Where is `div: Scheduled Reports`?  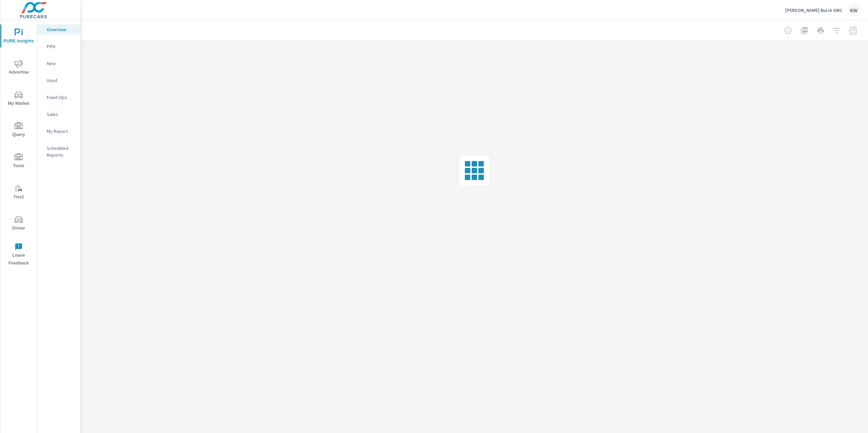
div: Scheduled Reports is located at coordinates (58, 152).